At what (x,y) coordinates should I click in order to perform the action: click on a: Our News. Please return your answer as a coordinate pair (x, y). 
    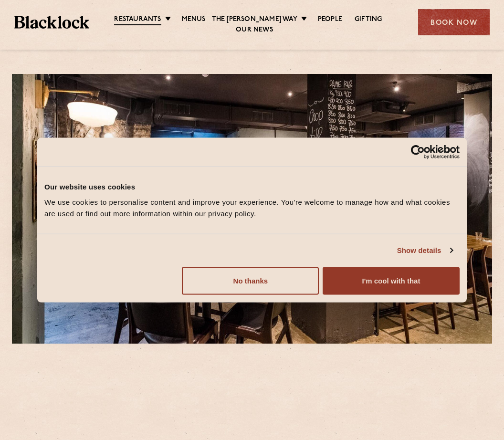
    Looking at the image, I should click on (254, 30).